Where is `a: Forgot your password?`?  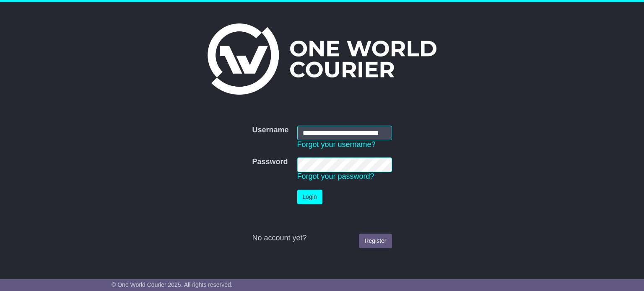 a: Forgot your password? is located at coordinates (336, 177).